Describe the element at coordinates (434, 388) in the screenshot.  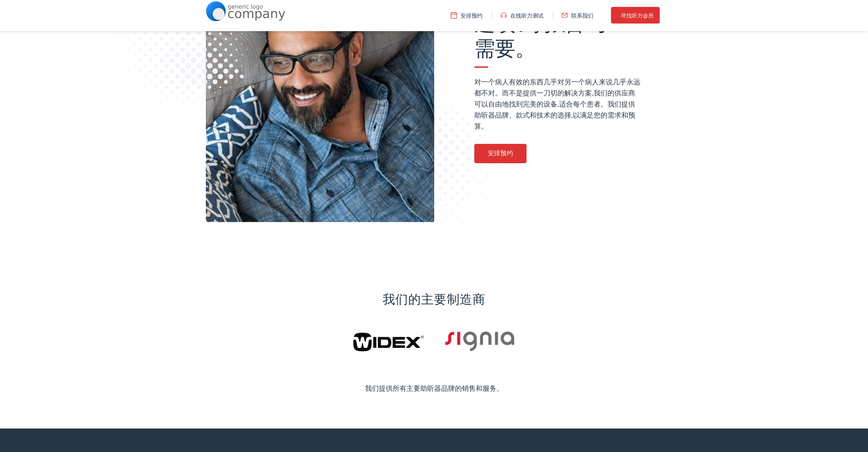
I see `div: 我们提供所有主要助听器品牌的销售和服务。` at that location.